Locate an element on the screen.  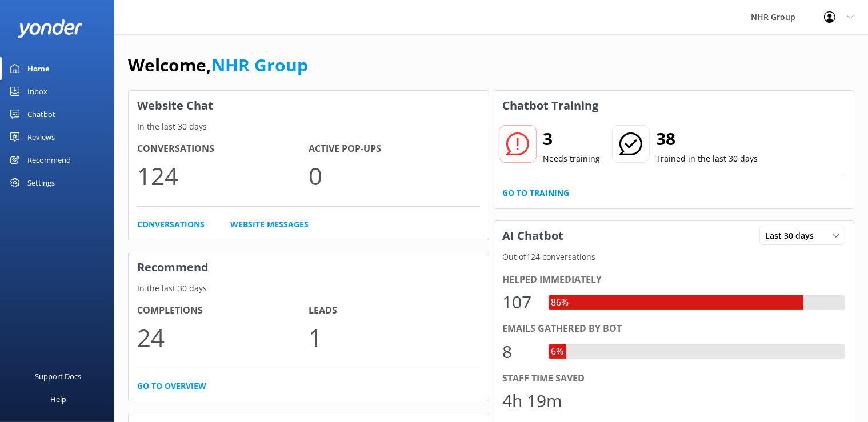
div: Reviews is located at coordinates (41, 137).